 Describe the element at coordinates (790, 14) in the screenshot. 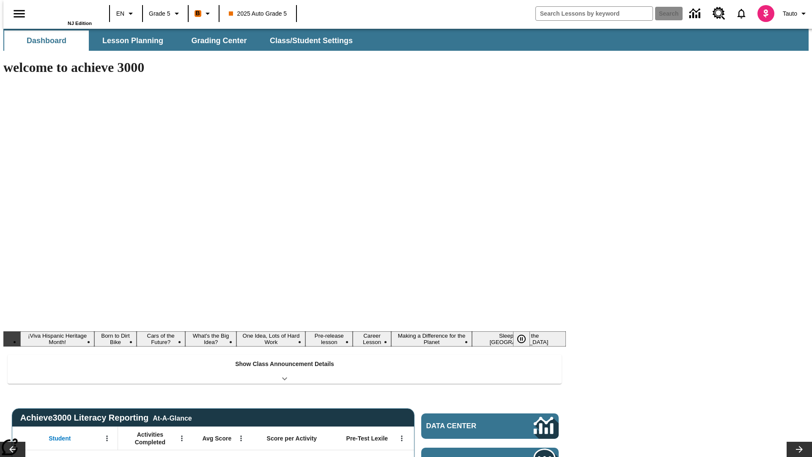

I see `span: Tauto` at that location.